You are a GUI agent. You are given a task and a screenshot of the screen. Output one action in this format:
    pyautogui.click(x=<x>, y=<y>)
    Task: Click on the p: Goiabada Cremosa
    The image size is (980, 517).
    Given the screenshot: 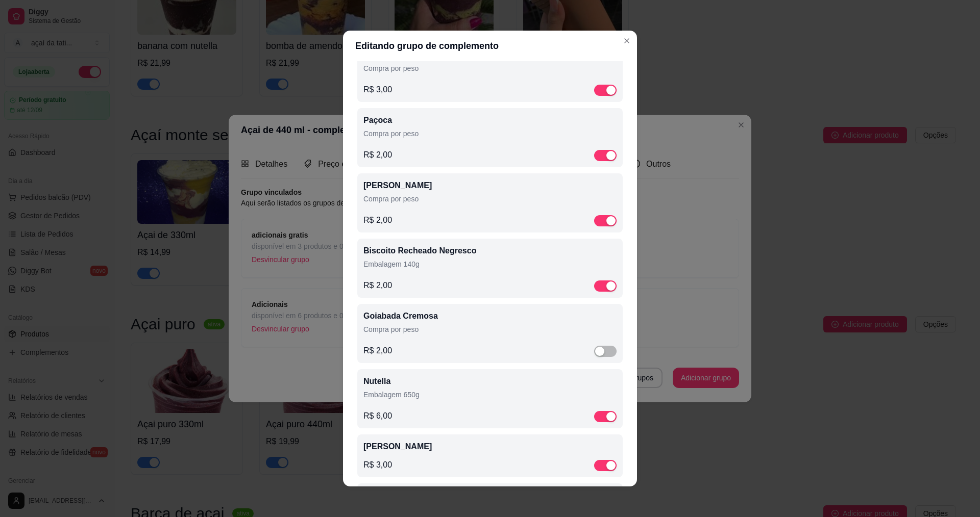 What is the action you would take?
    pyautogui.click(x=490, y=316)
    